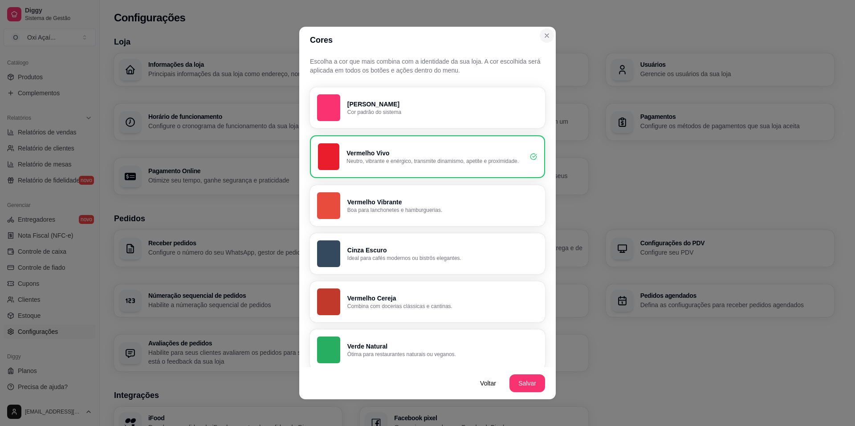  What do you see at coordinates (443, 112) in the screenshot?
I see `p: Cor padrão do sistema` at bounding box center [443, 112].